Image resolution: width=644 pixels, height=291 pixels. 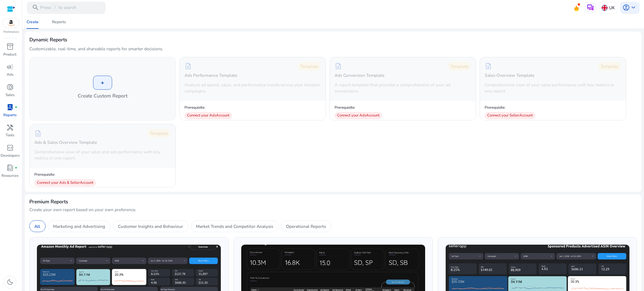 I want to click on p: Market Trends and Competitor Analysis, so click(x=235, y=226).